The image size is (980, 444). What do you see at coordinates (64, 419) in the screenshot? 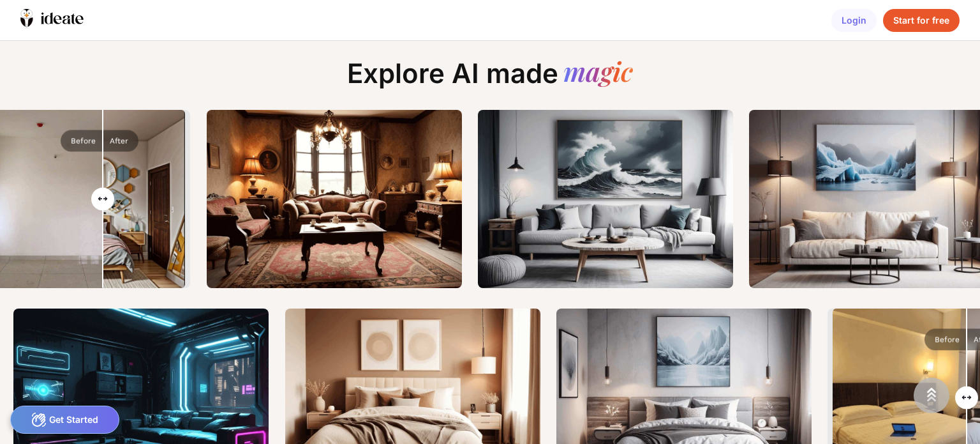
I see `div: Get Started` at bounding box center [64, 419].